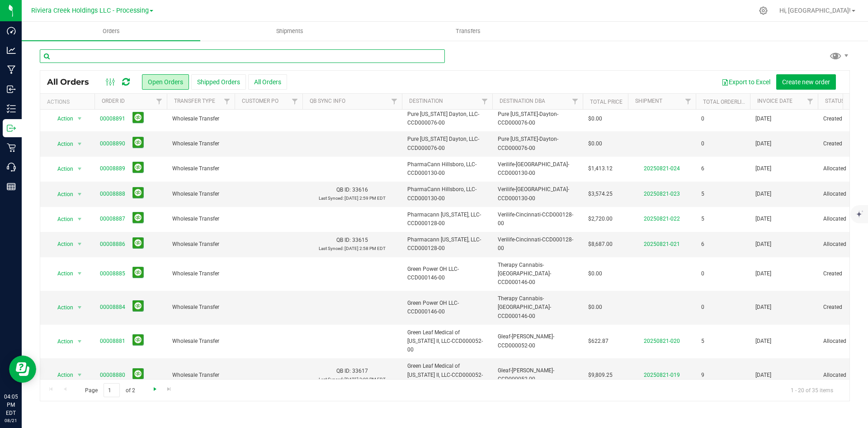 The height and width of the screenshot is (428, 868). I want to click on a: 00008881, so click(113, 341).